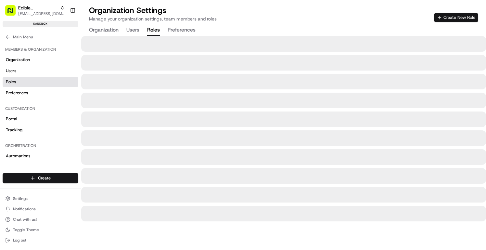 This screenshot has height=250, width=486. Describe the element at coordinates (38, 8) in the screenshot. I see `button: Edible Arrangements API Sandbox` at that location.